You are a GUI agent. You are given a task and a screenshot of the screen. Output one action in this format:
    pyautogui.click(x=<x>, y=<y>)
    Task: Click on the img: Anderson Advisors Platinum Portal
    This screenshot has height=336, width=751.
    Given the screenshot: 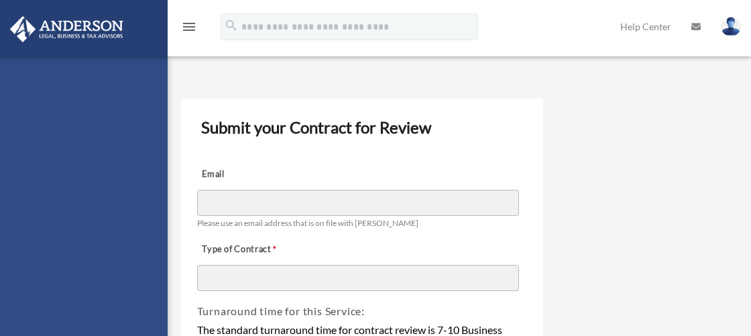 What is the action you would take?
    pyautogui.click(x=66, y=29)
    